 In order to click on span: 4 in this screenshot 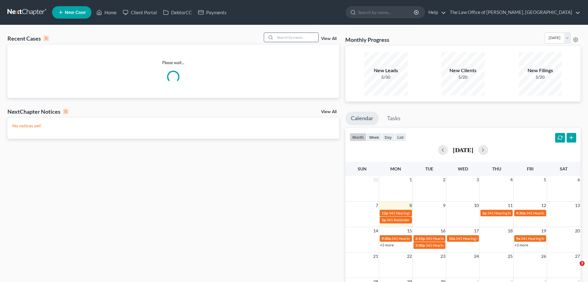, I will do `click(512, 180)`.